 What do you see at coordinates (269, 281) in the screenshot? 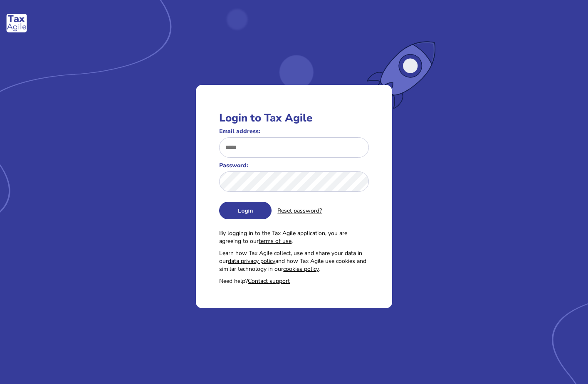
I see `a: Contact support` at bounding box center [269, 281].